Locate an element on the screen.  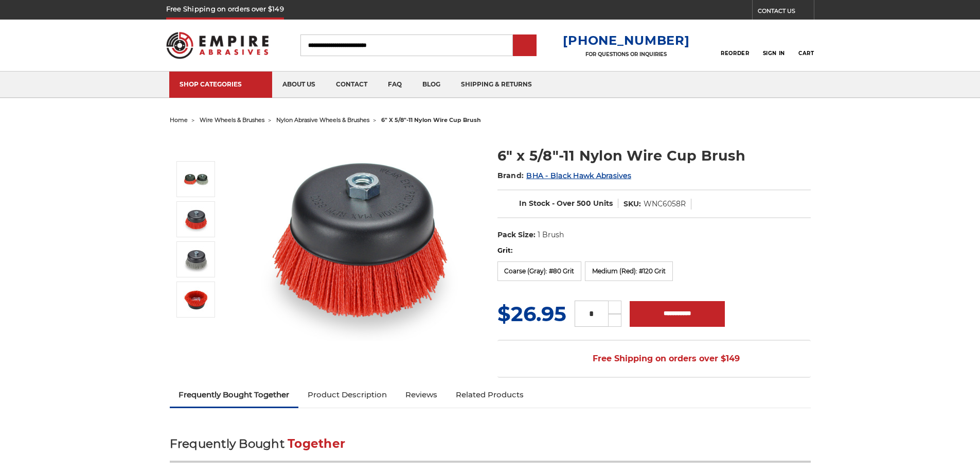
span: nylon abrasive wheels & brushes is located at coordinates (322, 120).